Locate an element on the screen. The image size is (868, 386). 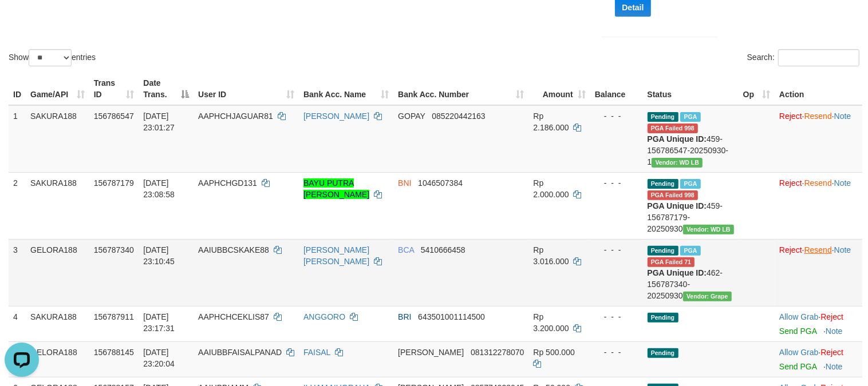
span: BCA is located at coordinates (406, 250).